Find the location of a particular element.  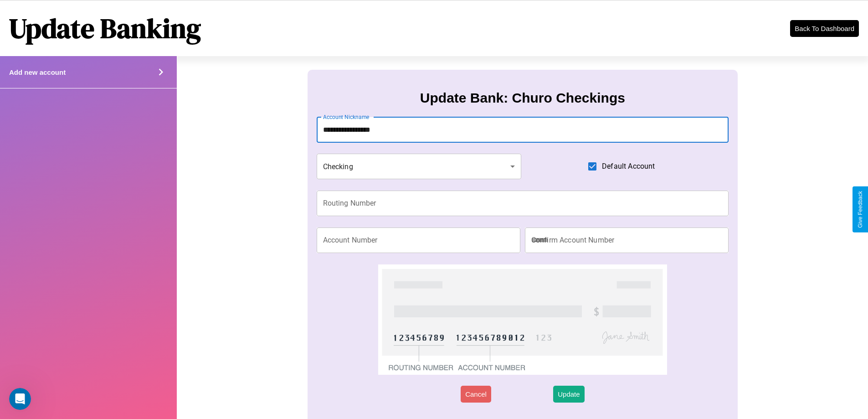

img: check is located at coordinates (523, 319).